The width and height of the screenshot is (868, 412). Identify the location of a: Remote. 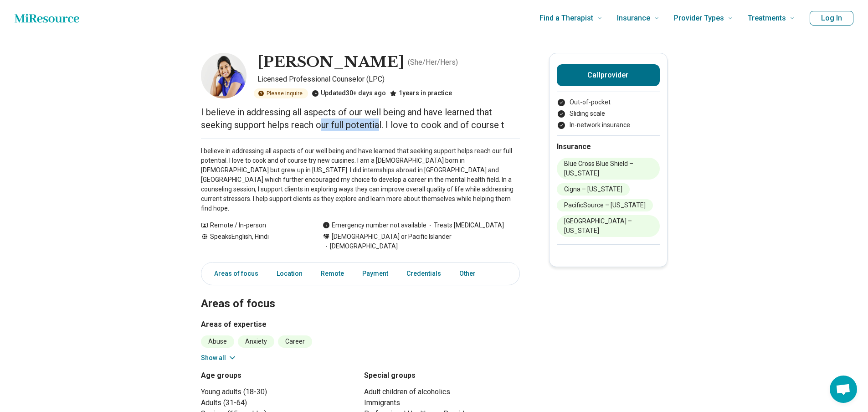
(332, 273).